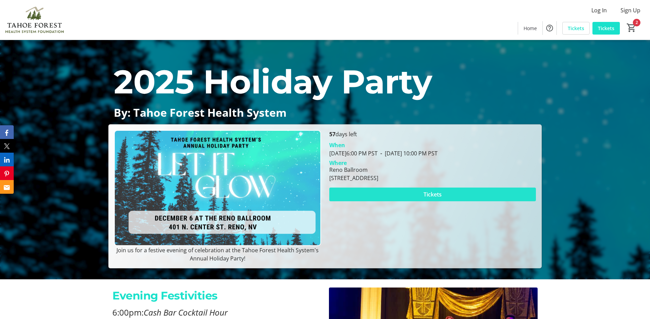 This screenshot has width=650, height=319. I want to click on div: When, so click(337, 145).